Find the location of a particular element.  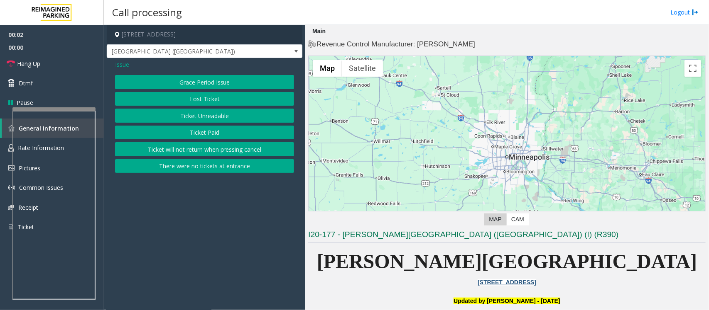

button: Ticket will not return when pressing cancel is located at coordinates (204, 149).